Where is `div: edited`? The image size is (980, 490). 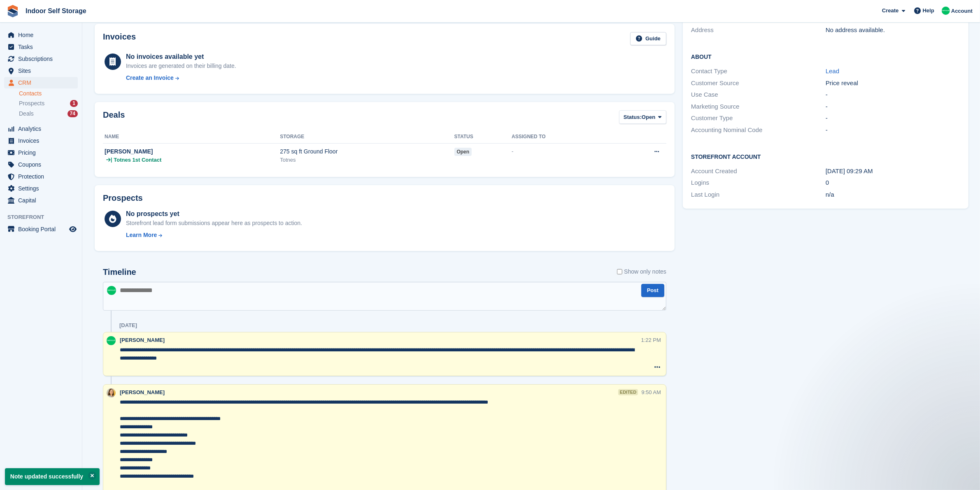
div: edited is located at coordinates (628, 392).